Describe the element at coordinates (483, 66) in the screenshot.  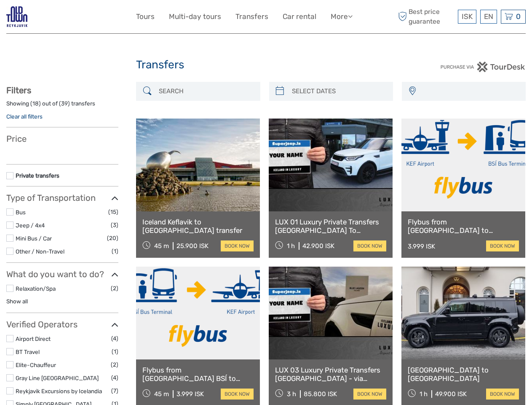
I see `img: PurchaseViaTourDesk.png` at that location.